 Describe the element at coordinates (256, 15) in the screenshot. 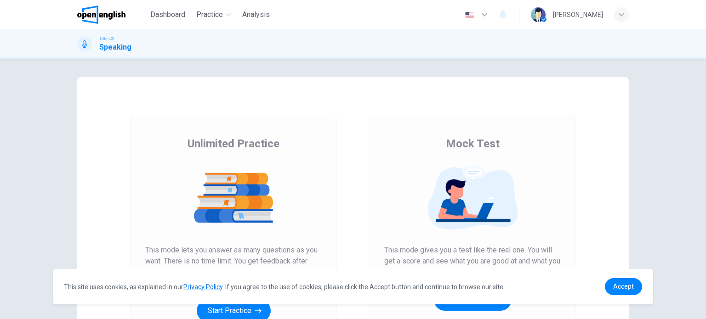

I see `a: Analysis` at that location.